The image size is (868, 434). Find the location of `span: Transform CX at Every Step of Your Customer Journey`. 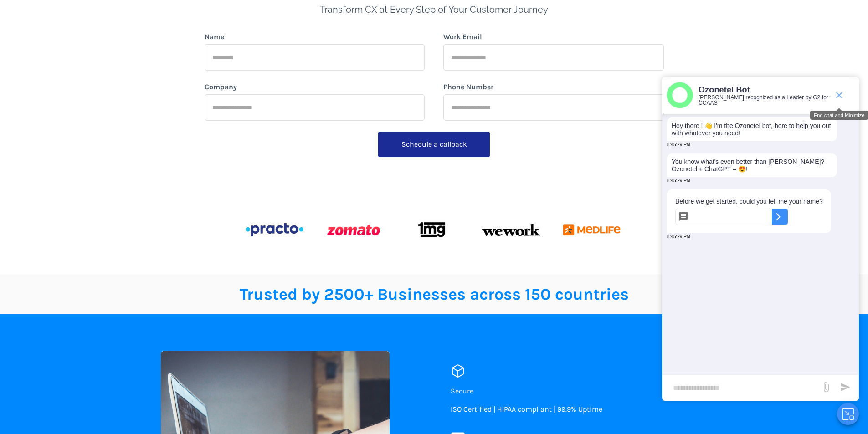

span: Transform CX at Every Step of Your Customer Journey is located at coordinates (434, 9).